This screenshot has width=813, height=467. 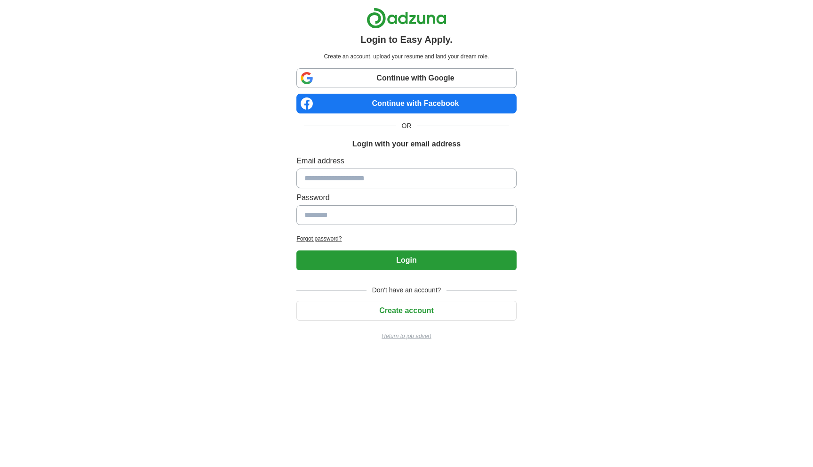 I want to click on p: Create an account, upload your resume and land your dream role., so click(x=406, y=56).